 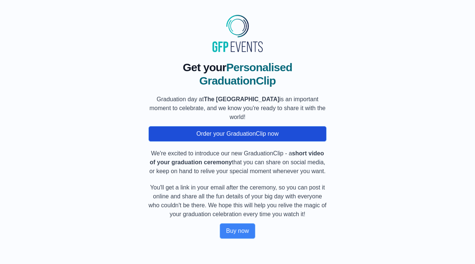 What do you see at coordinates (238, 163) in the screenshot?
I see `p: We're excited to introduce our new GraduationClip - a that you can share on social media, or keep...` at bounding box center [238, 163].